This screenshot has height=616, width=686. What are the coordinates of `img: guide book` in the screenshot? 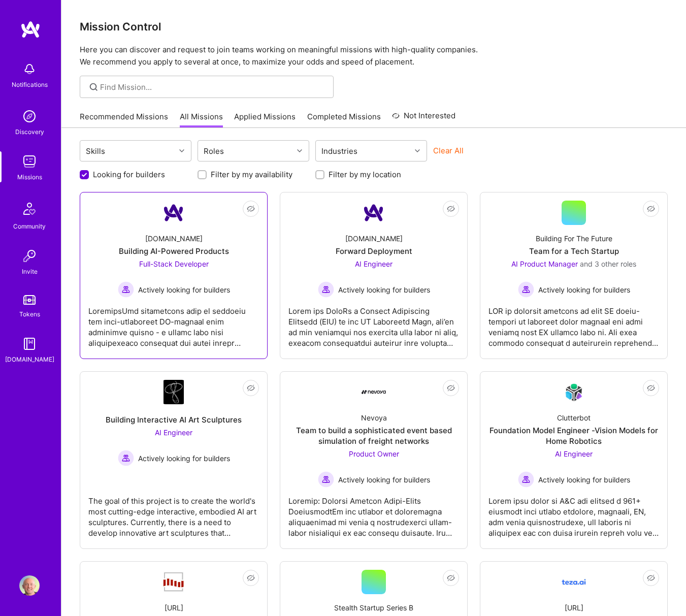 It's located at (29, 344).